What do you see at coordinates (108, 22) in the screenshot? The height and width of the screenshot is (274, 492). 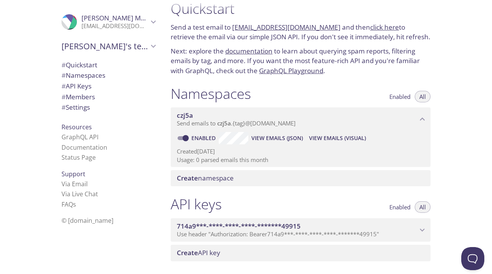 I see `div: Farhan Maulana` at bounding box center [108, 22].